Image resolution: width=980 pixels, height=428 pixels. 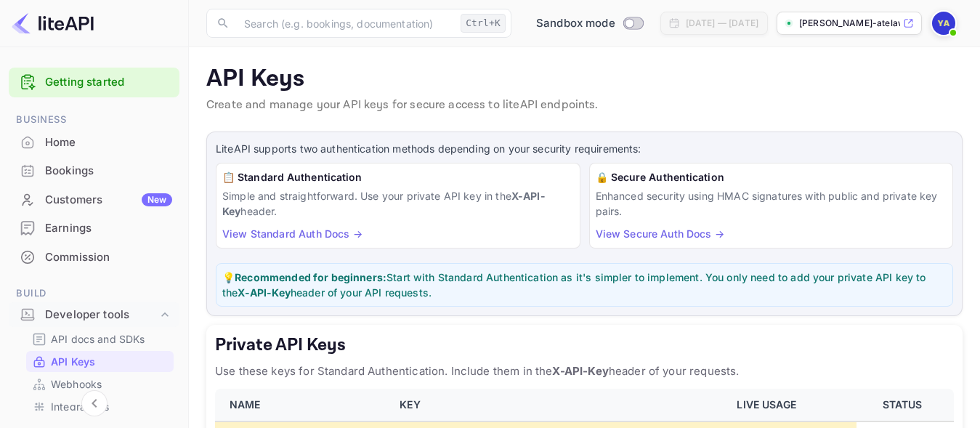 I want to click on div: Integrations, so click(x=99, y=406).